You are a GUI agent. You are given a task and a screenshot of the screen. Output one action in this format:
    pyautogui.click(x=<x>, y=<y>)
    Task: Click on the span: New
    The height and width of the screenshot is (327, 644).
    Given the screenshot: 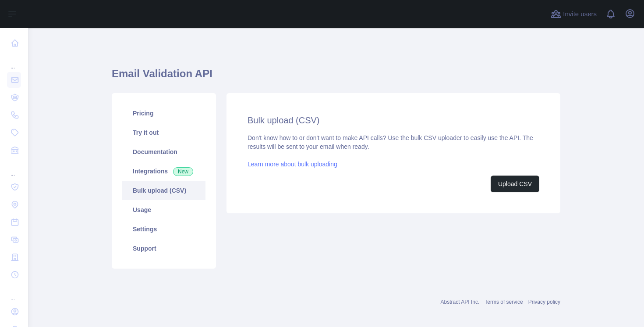 What is the action you would take?
    pyautogui.click(x=183, y=171)
    